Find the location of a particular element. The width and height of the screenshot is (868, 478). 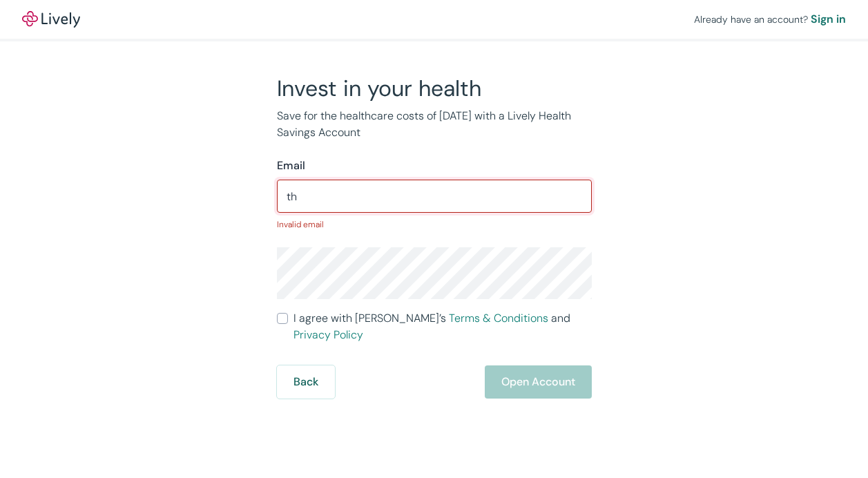

a: Sign in is located at coordinates (828, 19).